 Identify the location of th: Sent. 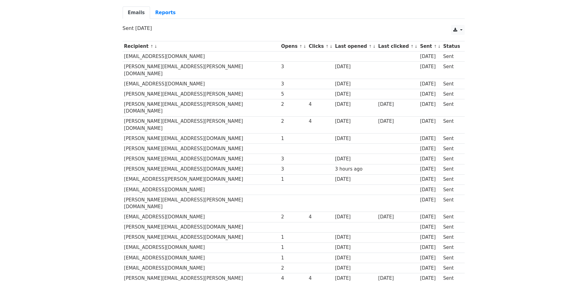
(430, 46).